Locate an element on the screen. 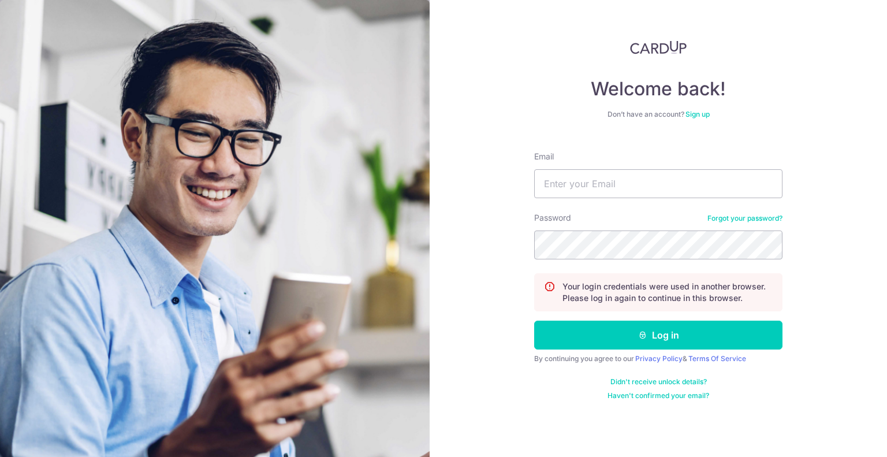 The height and width of the screenshot is (457, 887). a: Forgot your password? is located at coordinates (745, 218).